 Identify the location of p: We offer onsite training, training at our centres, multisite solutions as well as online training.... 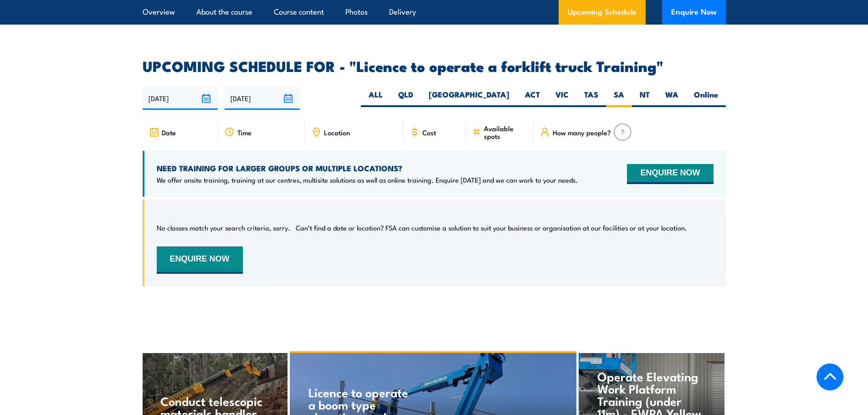
(367, 180).